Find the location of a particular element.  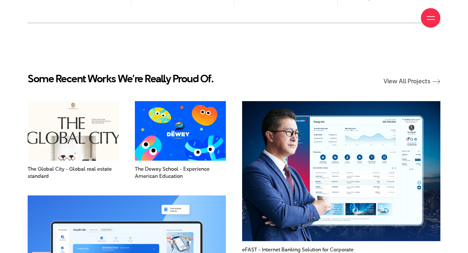

span: The Global City - Global real estate is located at coordinates (73, 172).